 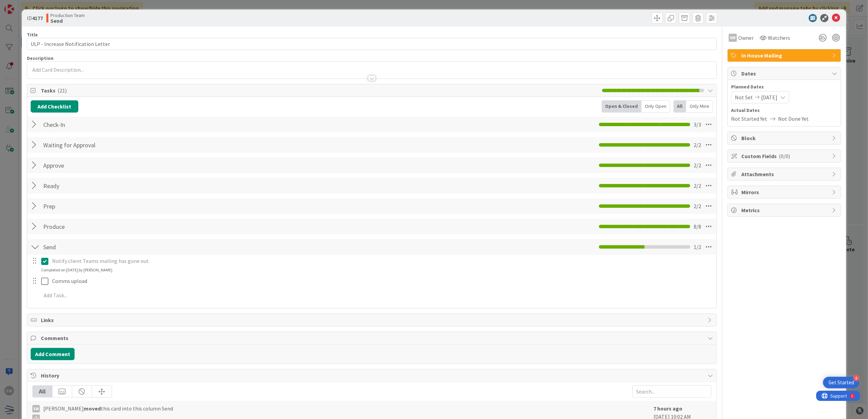 I want to click on span: Support, so click(x=23, y=5).